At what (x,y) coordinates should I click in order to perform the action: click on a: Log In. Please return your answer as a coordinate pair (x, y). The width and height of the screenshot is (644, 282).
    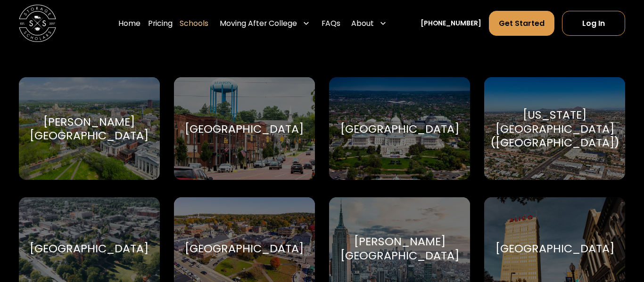
    Looking at the image, I should click on (593, 23).